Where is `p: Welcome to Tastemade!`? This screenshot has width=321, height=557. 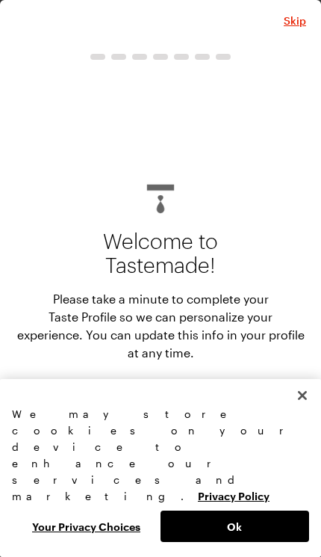
p: Welcome to Tastemade! is located at coordinates (161, 254).